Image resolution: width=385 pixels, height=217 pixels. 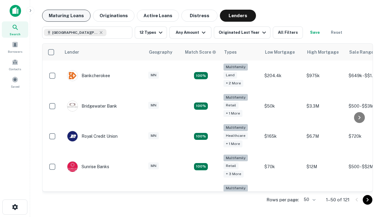 What do you see at coordinates (201, 166) in the screenshot?
I see `div: Matching Properties: 31, hasApolloMatch: undefined` at bounding box center [201, 166].